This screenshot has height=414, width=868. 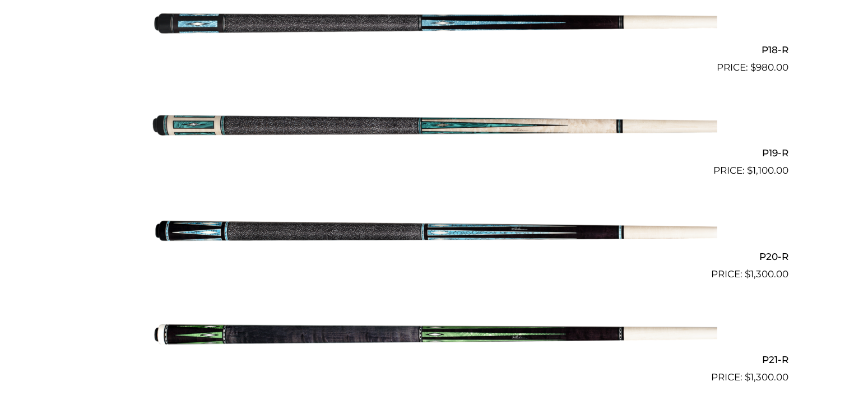 I want to click on a: P21-R $1,300.00, so click(x=434, y=335).